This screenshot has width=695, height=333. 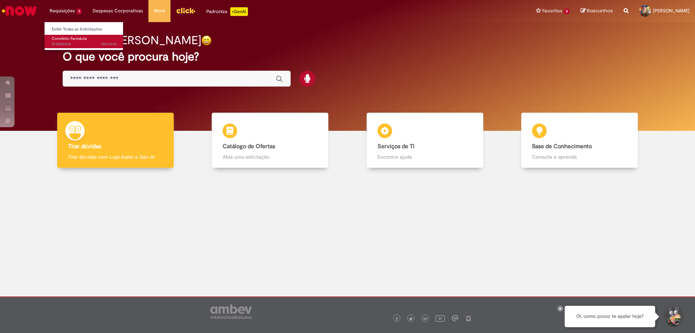 What do you see at coordinates (69, 38) in the screenshot?
I see `span: Convênio Farmácia` at bounding box center [69, 38].